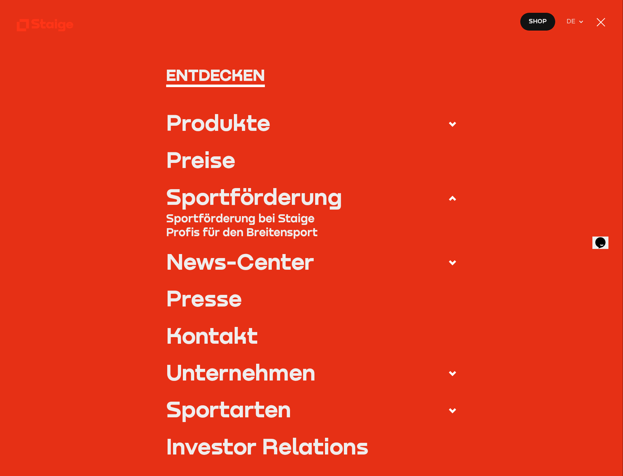  What do you see at coordinates (228, 408) in the screenshot?
I see `div: Sportarten` at bounding box center [228, 408].